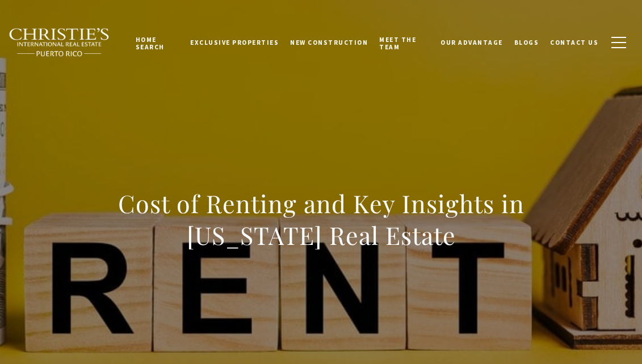 The height and width of the screenshot is (364, 642). What do you see at coordinates (235, 42) in the screenshot?
I see `a: Exclusive Properties` at bounding box center [235, 42].